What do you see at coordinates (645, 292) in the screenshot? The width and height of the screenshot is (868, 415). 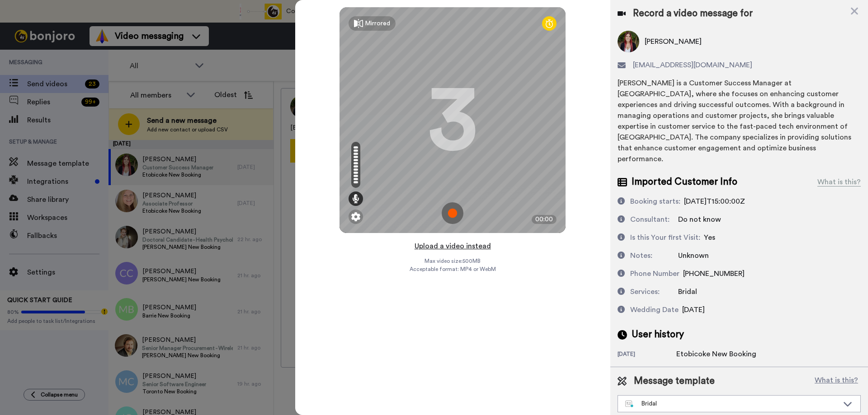 I see `div: Services:` at bounding box center [645, 292].